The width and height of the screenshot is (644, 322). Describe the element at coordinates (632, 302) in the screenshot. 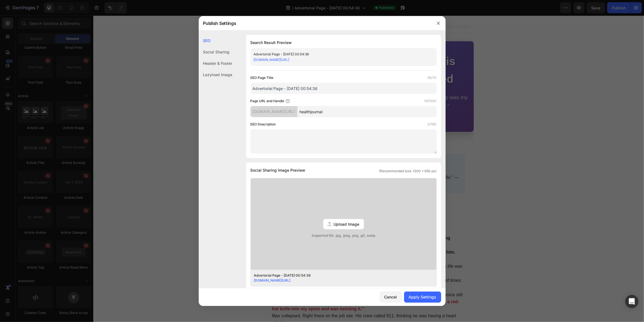

I see `div: Open Intercom Messenger` at that location.